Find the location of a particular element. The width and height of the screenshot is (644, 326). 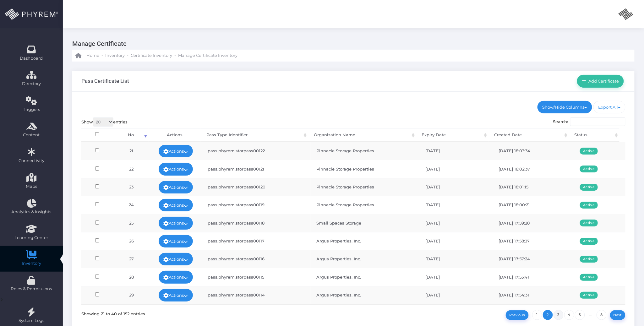

a: Home is located at coordinates (87, 55).